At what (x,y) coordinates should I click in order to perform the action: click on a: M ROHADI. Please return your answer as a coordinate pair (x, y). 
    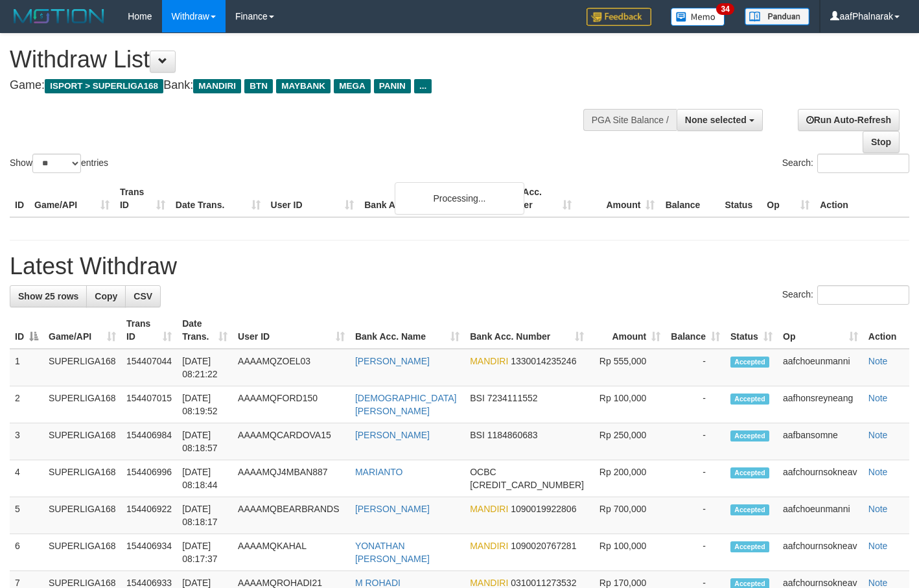
    Looking at the image, I should click on (378, 582).